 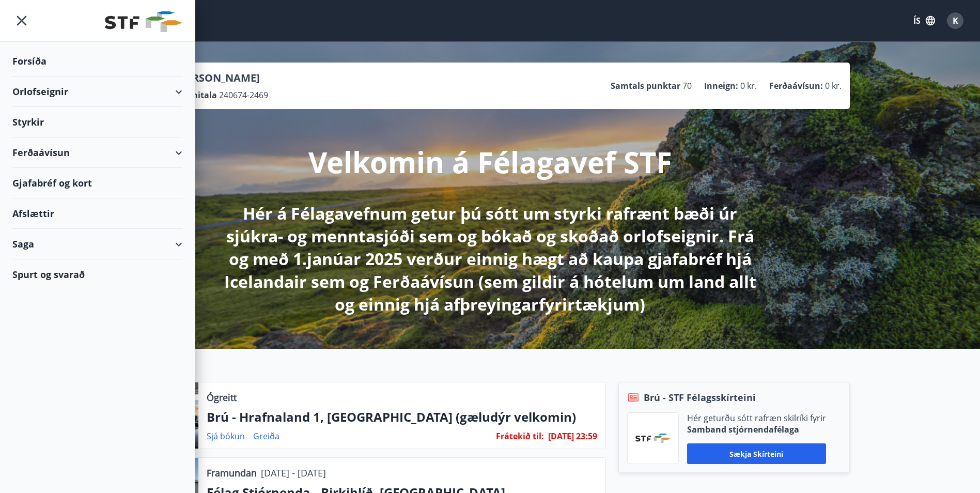 What do you see at coordinates (699, 397) in the screenshot?
I see `span: Brú - STF Félagsskírteini` at bounding box center [699, 397].